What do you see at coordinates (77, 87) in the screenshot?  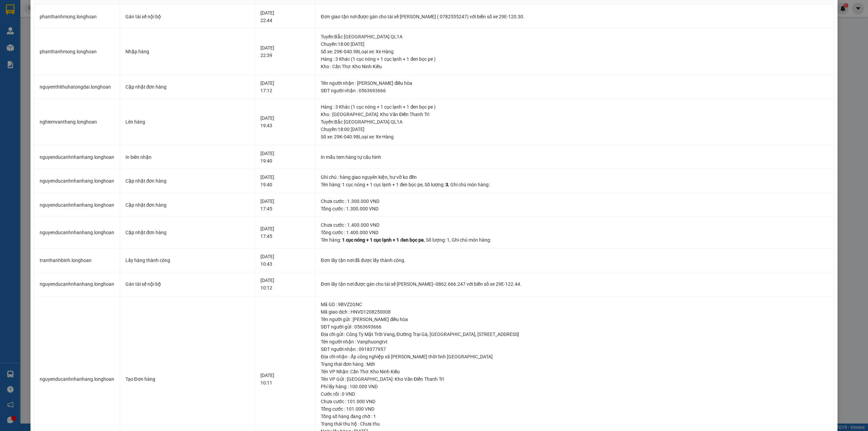 I see `td: nguyenthithuhatongdai.longhoan` at bounding box center [77, 87].